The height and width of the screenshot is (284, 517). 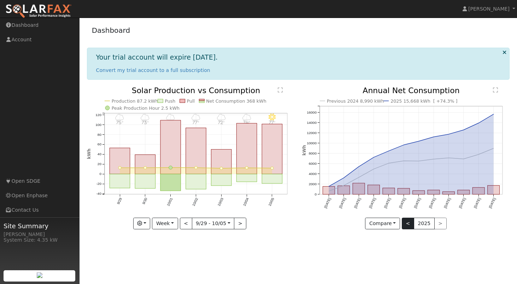 What do you see at coordinates (40, 276) in the screenshot?
I see `img: retrieve` at bounding box center [40, 276].